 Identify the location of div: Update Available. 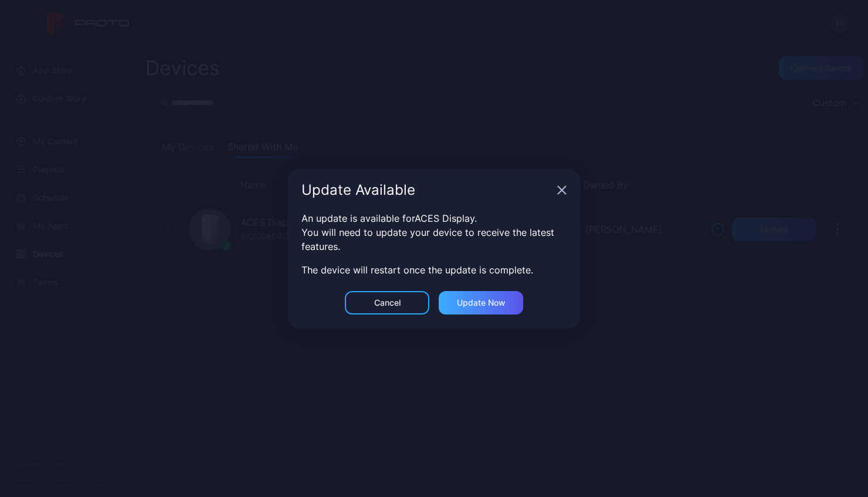
(427, 190).